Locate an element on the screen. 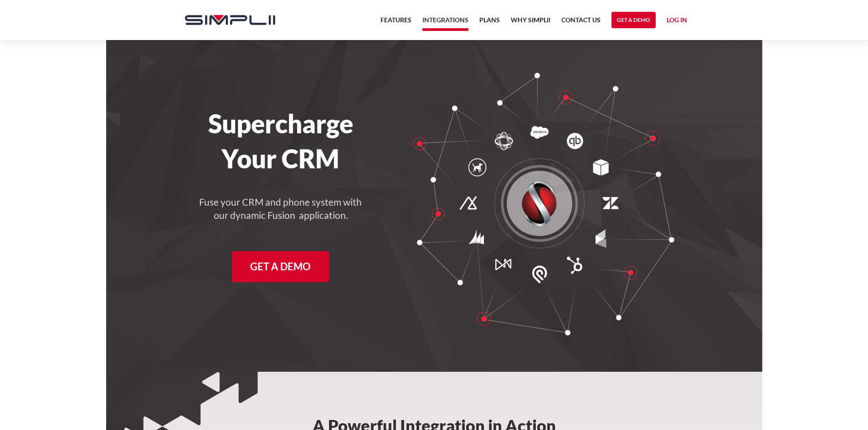 This screenshot has height=430, width=868. a: Features is located at coordinates (396, 22).